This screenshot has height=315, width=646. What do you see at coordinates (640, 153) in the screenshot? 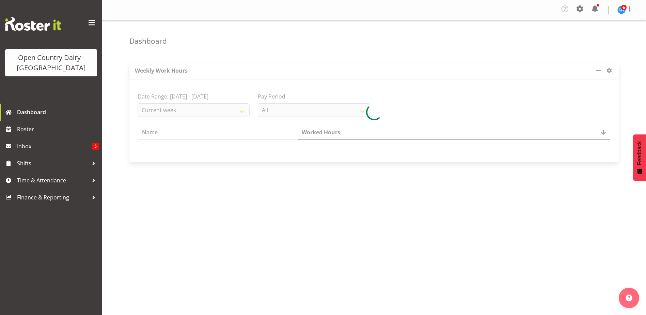
I see `span: Feedback` at bounding box center [640, 153].